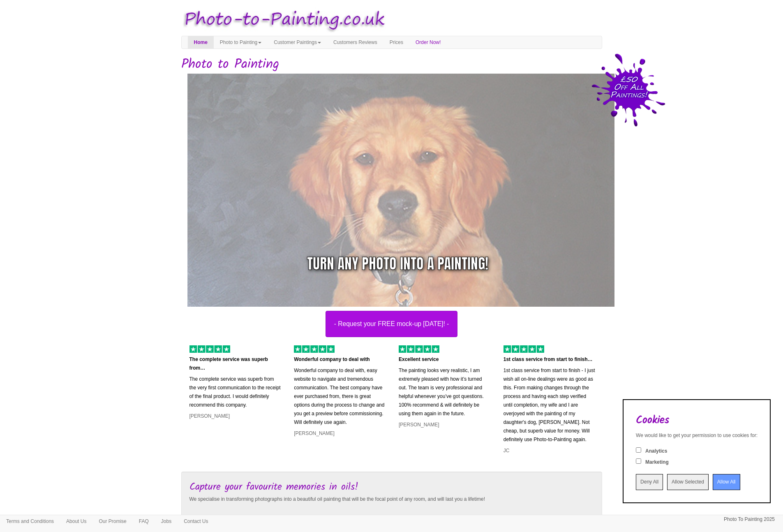  I want to click on input: Allow All, so click(726, 482).